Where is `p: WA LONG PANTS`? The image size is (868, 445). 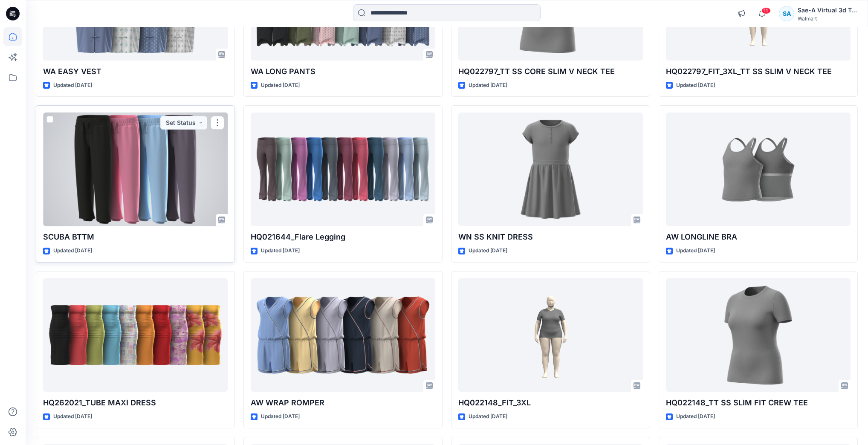
p: WA LONG PANTS is located at coordinates (343, 72).